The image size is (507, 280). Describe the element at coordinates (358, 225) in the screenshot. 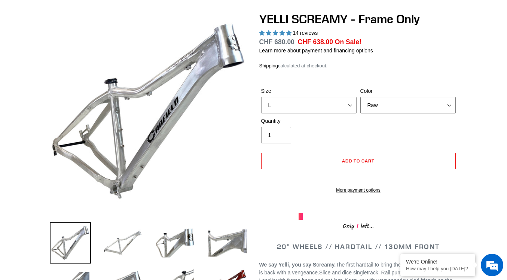

I see `div: Only left...` at that location.